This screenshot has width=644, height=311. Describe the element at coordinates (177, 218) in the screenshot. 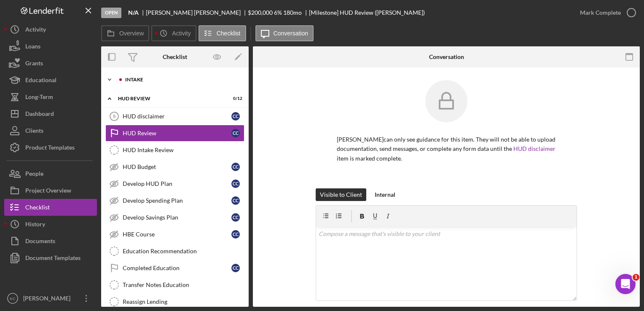

I see `div: Develop Savings Plan` at that location.